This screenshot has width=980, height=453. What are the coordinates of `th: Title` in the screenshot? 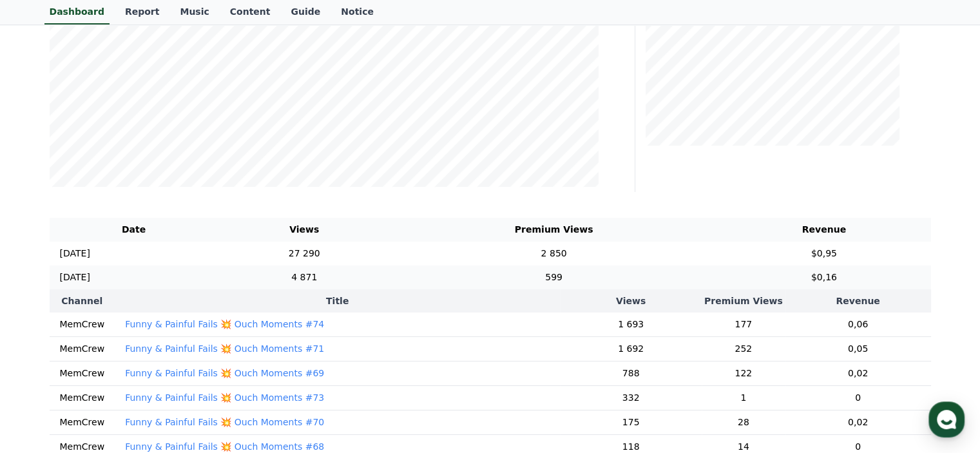 It's located at (337, 301).